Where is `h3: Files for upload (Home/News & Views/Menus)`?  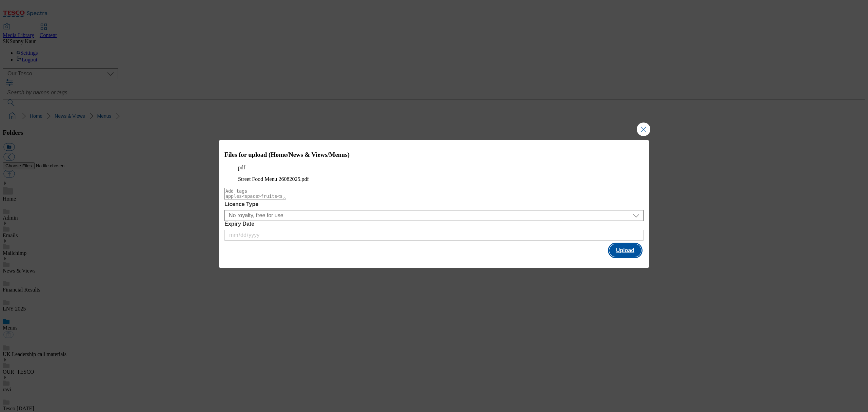 h3: Files for upload (Home/News & Views/Menus) is located at coordinates (434, 155).